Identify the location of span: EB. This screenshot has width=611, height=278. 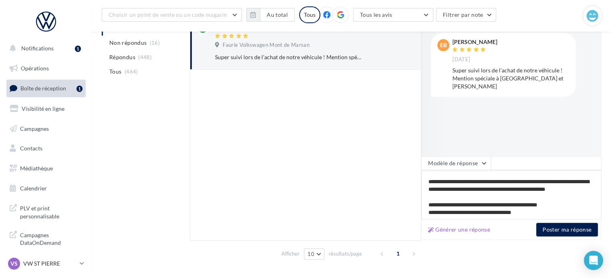
(443, 45).